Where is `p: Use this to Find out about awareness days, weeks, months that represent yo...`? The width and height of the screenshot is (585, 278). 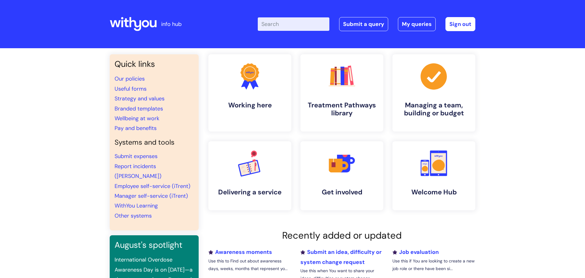 p: Use this to Find out about awareness days, weeks, months that represent yo... is located at coordinates (250, 264).